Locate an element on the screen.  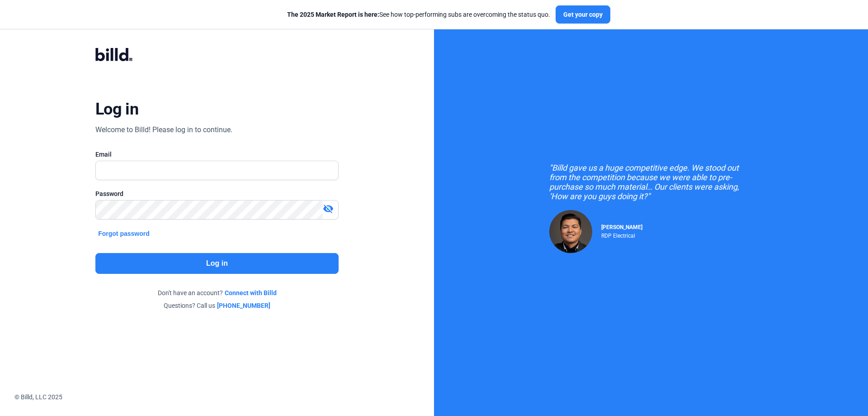
button: Forgot password is located at coordinates (124, 234).